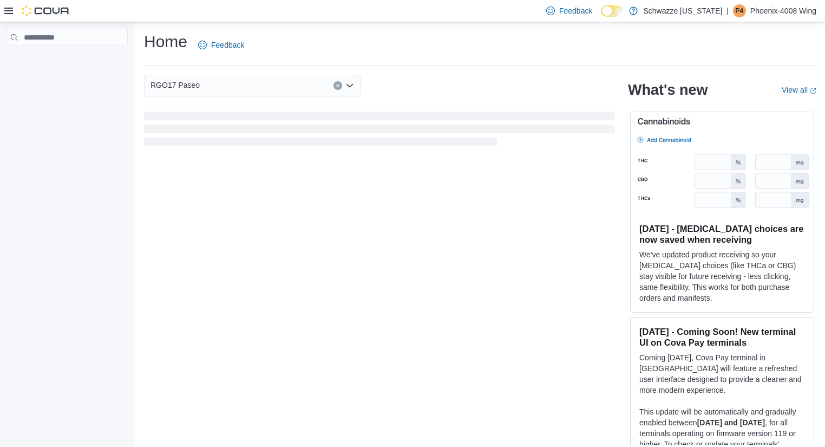 This screenshot has width=825, height=447. What do you see at coordinates (166, 42) in the screenshot?
I see `h1: Home` at bounding box center [166, 42].